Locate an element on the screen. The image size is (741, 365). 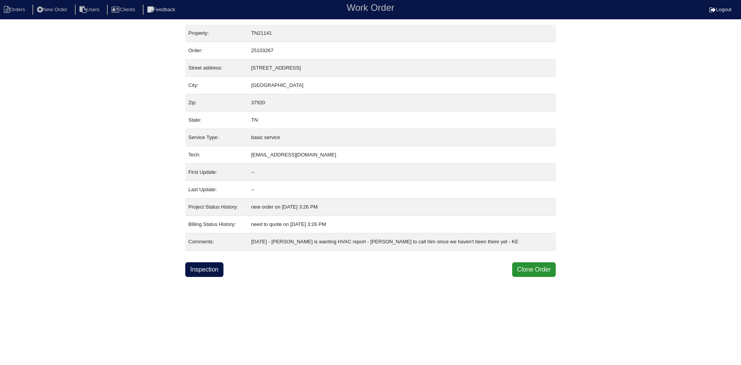
td: City: is located at coordinates (216, 85).